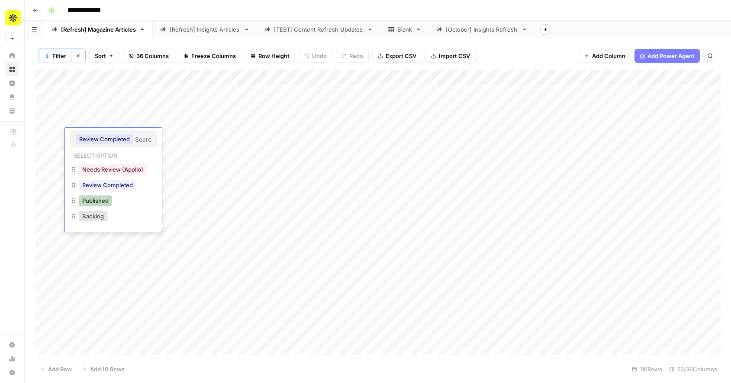 This screenshot has height=383, width=731. Describe the element at coordinates (205, 29) in the screenshot. I see `div: [Refresh] Insights Articles` at that location.